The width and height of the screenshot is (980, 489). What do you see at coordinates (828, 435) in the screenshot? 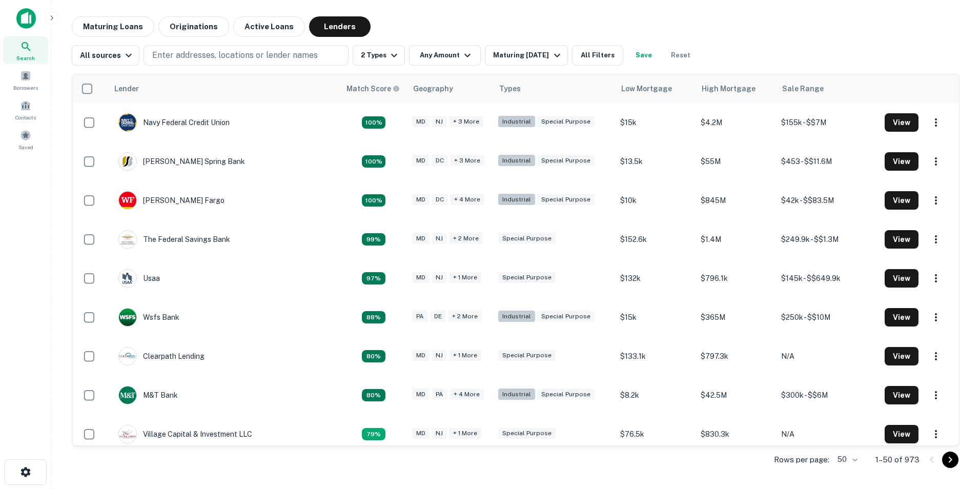
I see `td: N/A` at bounding box center [828, 435].